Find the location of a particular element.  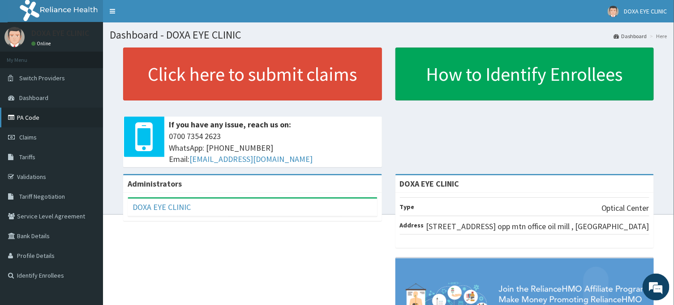

span: Dashboard is located at coordinates (34, 98).